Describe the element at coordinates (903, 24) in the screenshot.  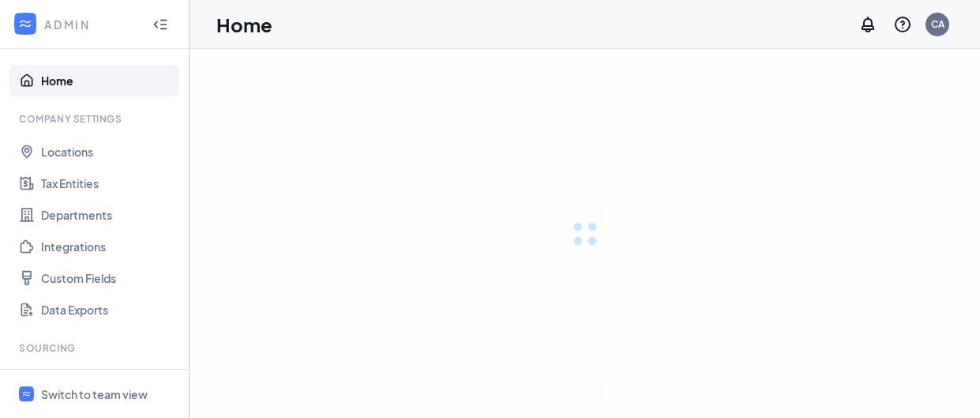
I see `svg: QuestionInfo` at that location.